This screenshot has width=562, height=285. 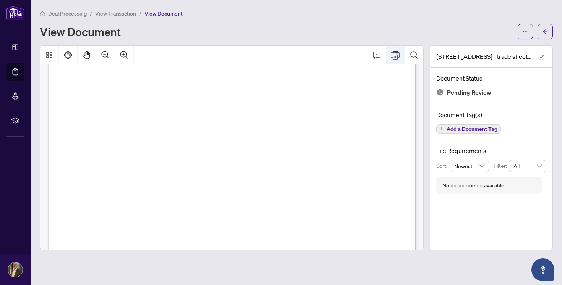 I want to click on span: home, so click(x=42, y=14).